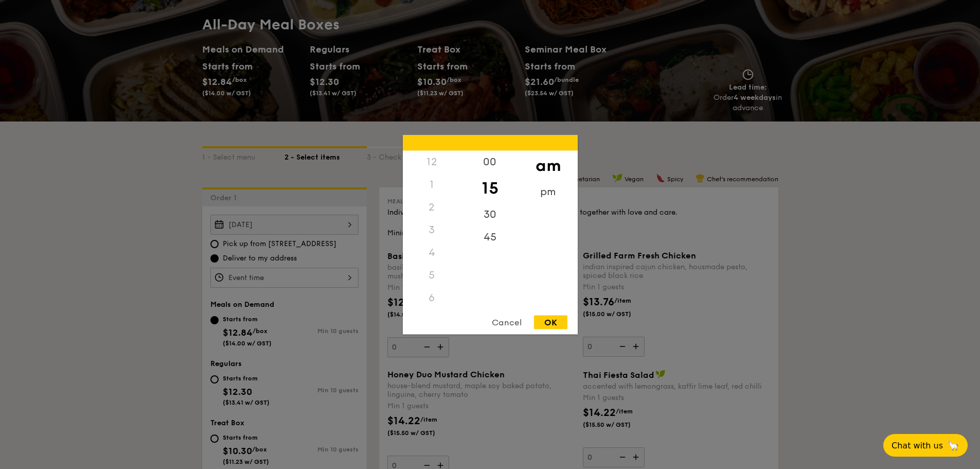 The height and width of the screenshot is (469, 980). I want to click on div: 1, so click(431, 184).